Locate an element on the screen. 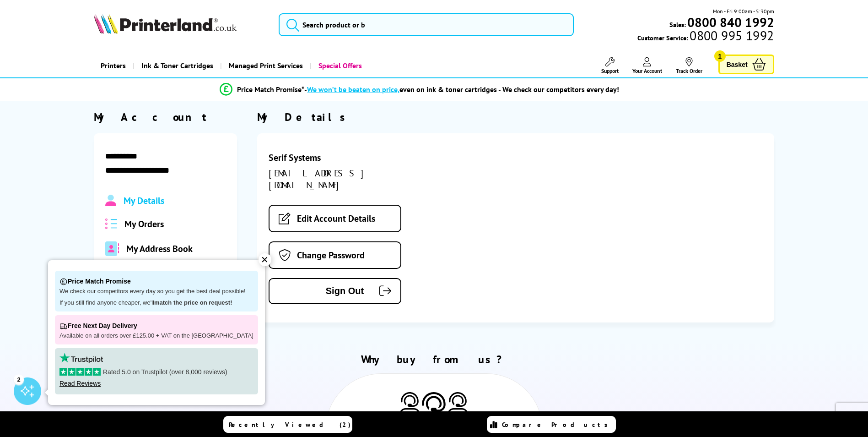  p: We check our competitors every day so you get the best deal possible! is located at coordinates (156, 291).